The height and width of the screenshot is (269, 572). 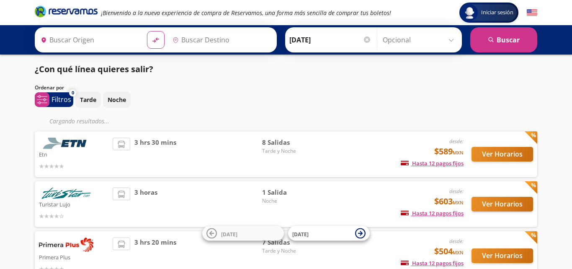 I want to click on span: $603, so click(x=449, y=201).